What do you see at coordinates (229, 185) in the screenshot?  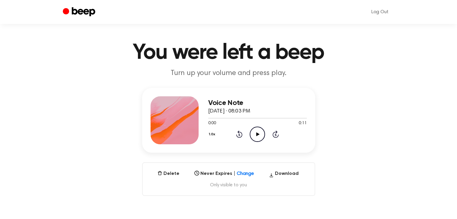 I see `span: Only visible to you` at bounding box center [229, 185].